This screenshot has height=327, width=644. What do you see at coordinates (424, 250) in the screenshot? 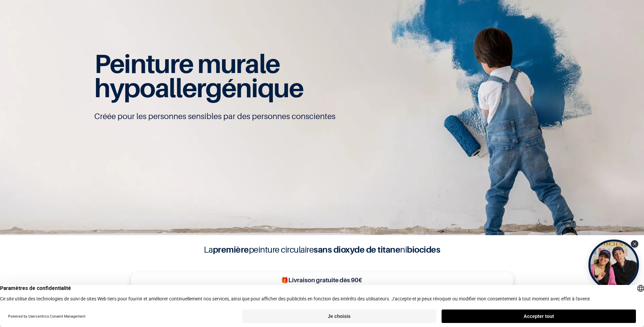
I see `b: biocides` at bounding box center [424, 250].